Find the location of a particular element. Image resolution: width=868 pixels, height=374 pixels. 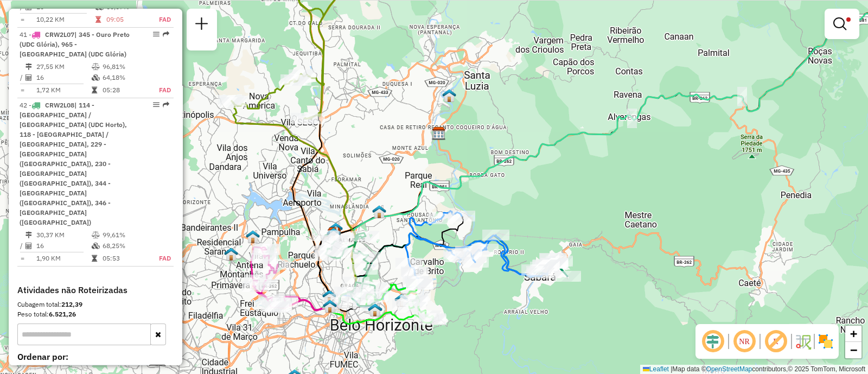

h4: Atividades não Roteirizadas is located at coordinates (95, 290).